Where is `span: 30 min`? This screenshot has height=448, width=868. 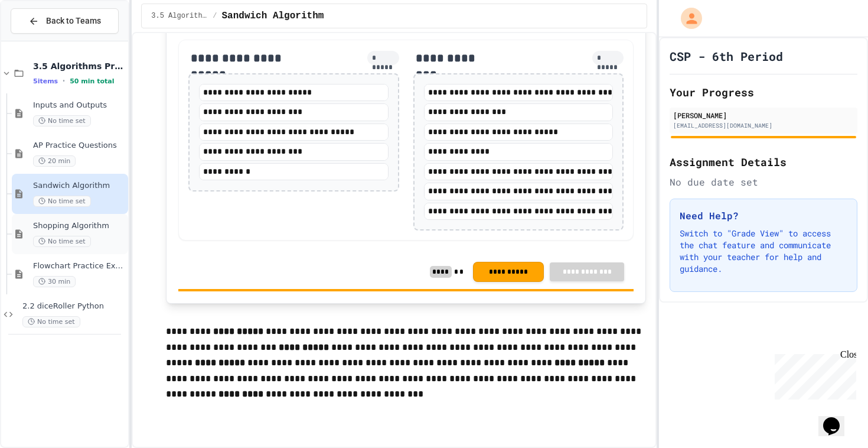
span: 30 min is located at coordinates (55, 281).